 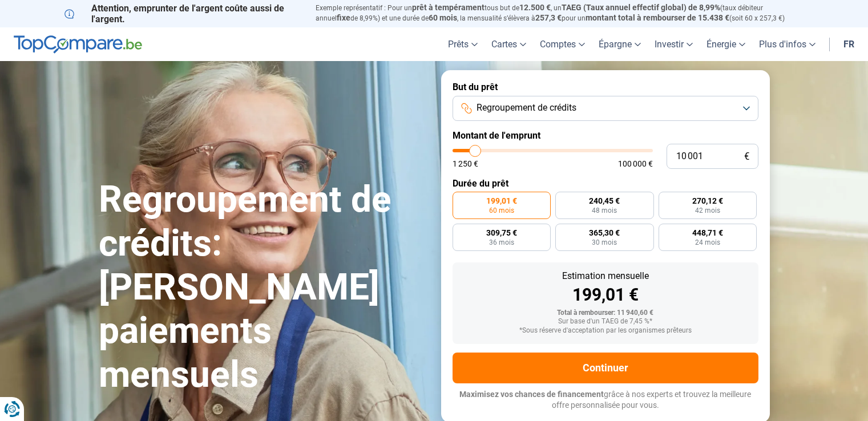 I want to click on label: Montant de l'emprunt, so click(x=605, y=135).